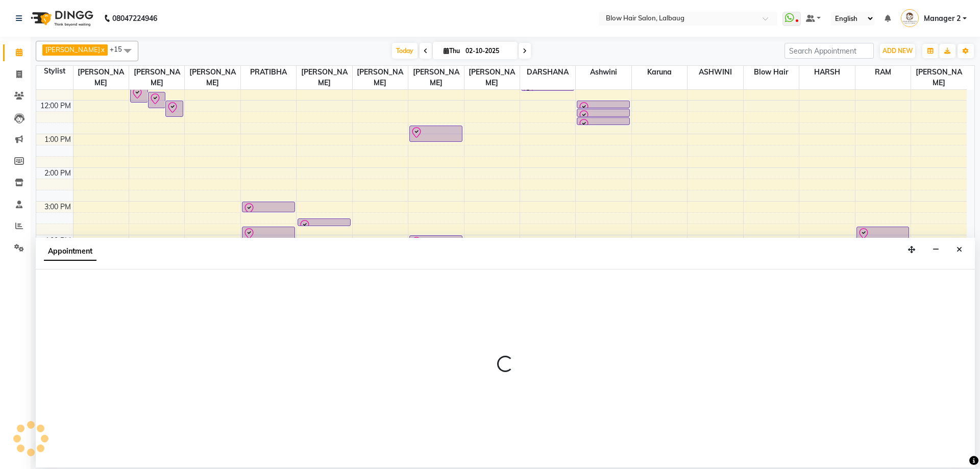 The height and width of the screenshot is (469, 980). I want to click on span: DARSHANA, so click(548, 72).